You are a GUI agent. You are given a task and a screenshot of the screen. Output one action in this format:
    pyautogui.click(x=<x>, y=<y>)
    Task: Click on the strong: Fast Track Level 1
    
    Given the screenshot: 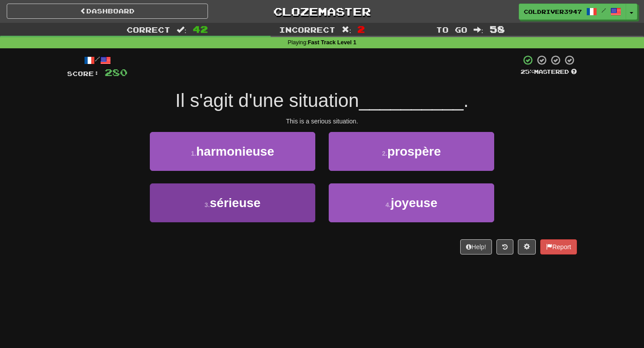 What is the action you would take?
    pyautogui.click(x=332, y=42)
    